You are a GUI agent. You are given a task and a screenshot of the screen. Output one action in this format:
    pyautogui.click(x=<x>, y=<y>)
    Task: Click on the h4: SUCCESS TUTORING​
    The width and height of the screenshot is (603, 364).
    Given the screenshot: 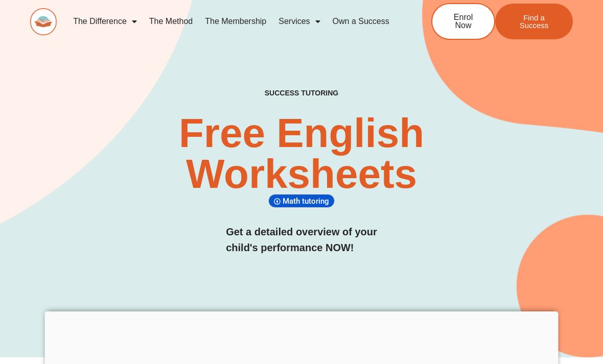 What is the action you would take?
    pyautogui.click(x=302, y=93)
    